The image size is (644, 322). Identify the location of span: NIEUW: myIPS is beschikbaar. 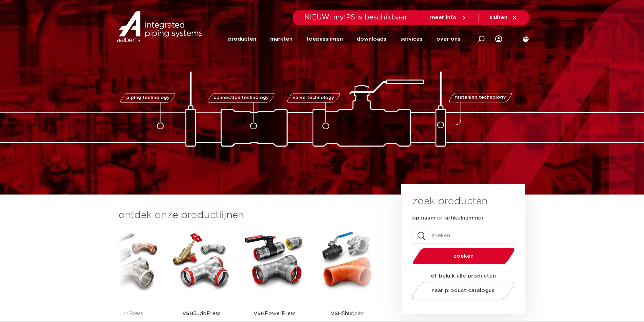
(356, 17).